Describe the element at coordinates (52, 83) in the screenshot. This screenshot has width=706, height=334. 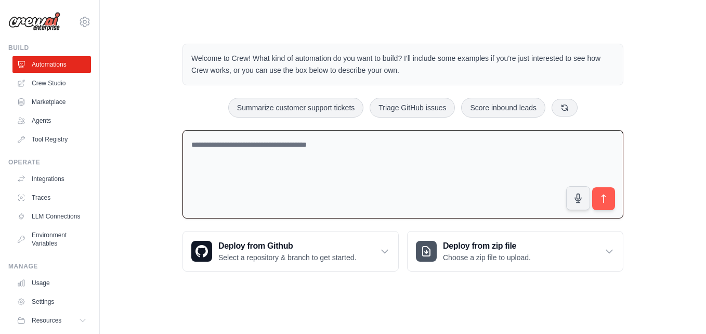
I see `a: Crew Studio` at that location.